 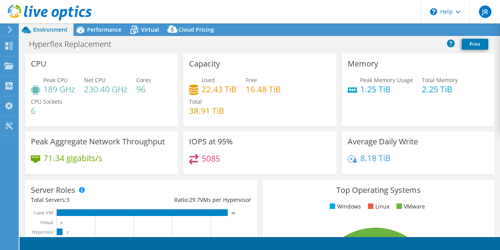 What do you see at coordinates (104, 29) in the screenshot?
I see `span: Performance` at bounding box center [104, 29].